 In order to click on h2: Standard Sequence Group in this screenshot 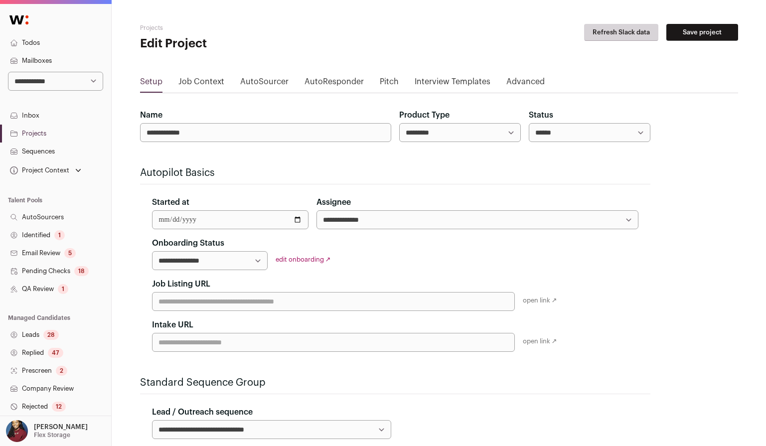, I will do `click(395, 383)`.